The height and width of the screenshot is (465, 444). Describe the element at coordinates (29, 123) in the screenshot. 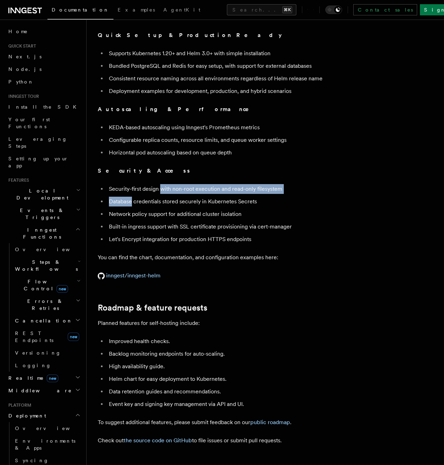

I see `span: Your first Functions` at that location.